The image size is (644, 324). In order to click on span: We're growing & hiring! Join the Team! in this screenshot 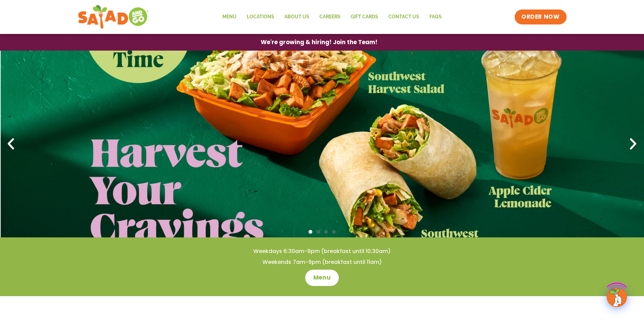, I will do `click(319, 42)`.